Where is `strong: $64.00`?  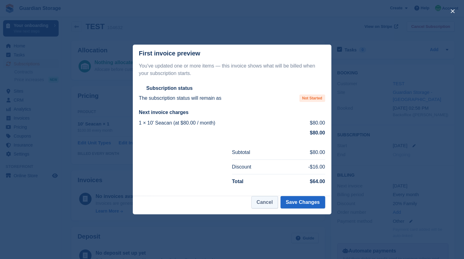
strong: $64.00 is located at coordinates (317, 181).